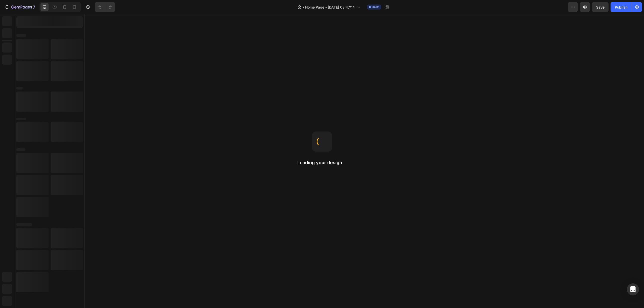 This screenshot has height=308, width=644. What do you see at coordinates (322, 163) in the screenshot?
I see `h2: Loading your design` at bounding box center [322, 163].